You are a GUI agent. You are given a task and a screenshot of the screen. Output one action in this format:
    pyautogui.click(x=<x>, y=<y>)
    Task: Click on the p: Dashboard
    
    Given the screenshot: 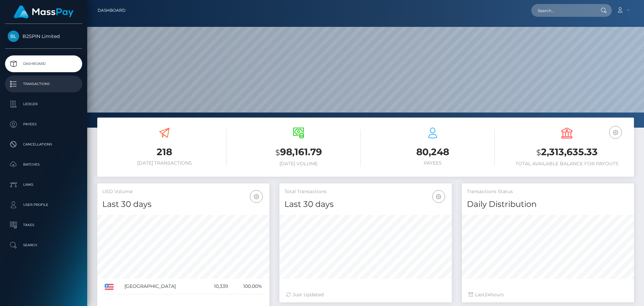 What is the action you would take?
    pyautogui.click(x=44, y=64)
    